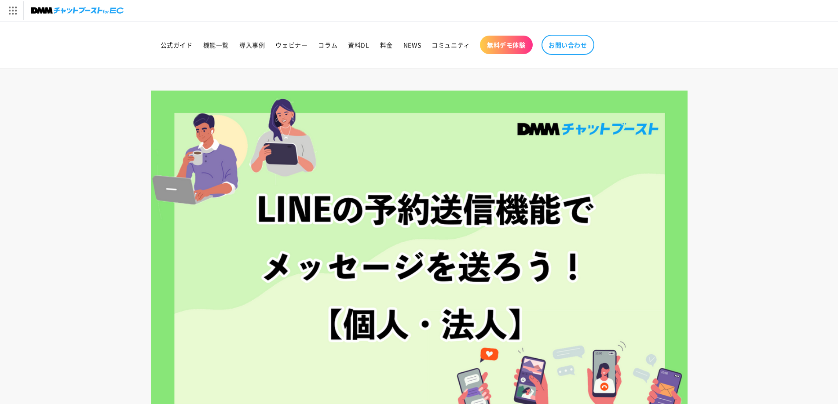 The height and width of the screenshot is (404, 838). Describe the element at coordinates (358, 45) in the screenshot. I see `span: 資料DL` at that location.